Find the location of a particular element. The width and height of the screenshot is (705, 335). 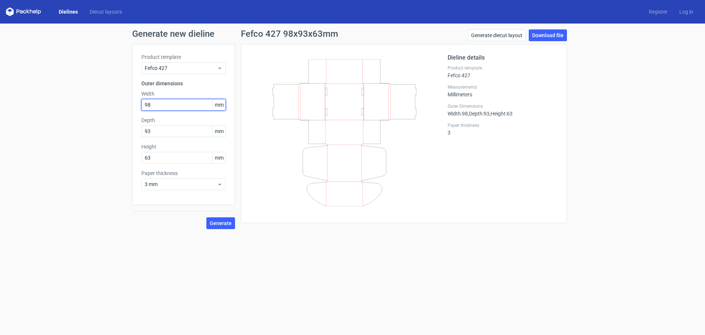

label: Width is located at coordinates (184, 94).